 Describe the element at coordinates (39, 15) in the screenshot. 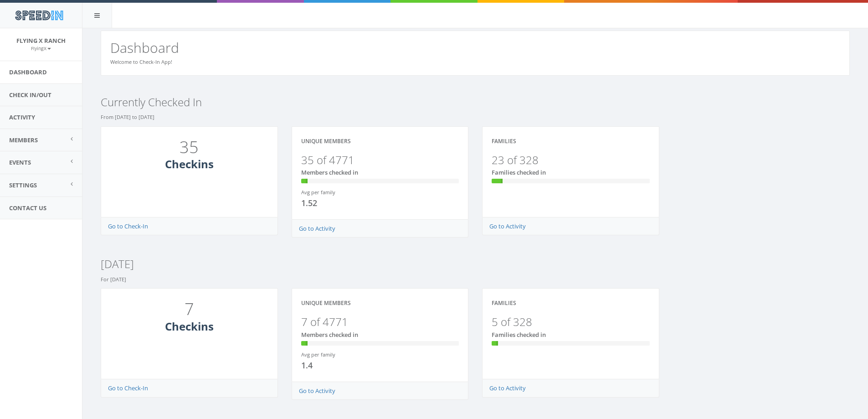

I see `img: speedin_logo.png` at that location.